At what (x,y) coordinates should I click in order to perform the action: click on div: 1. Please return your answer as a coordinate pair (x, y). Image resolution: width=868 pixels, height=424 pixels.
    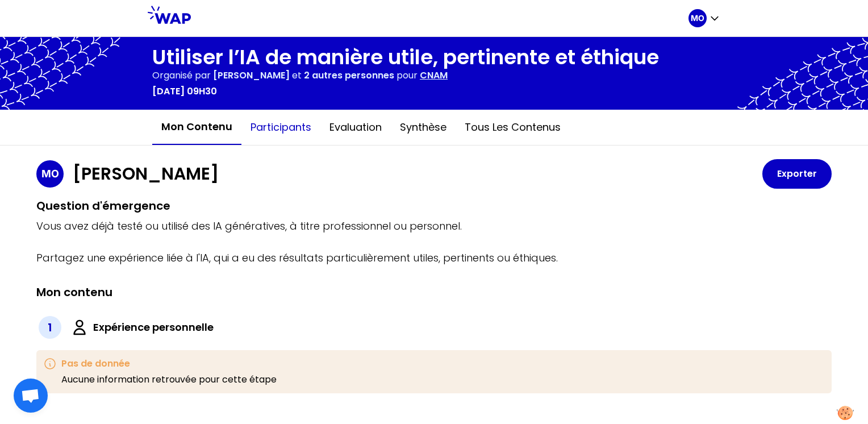
    Looking at the image, I should click on (50, 327).